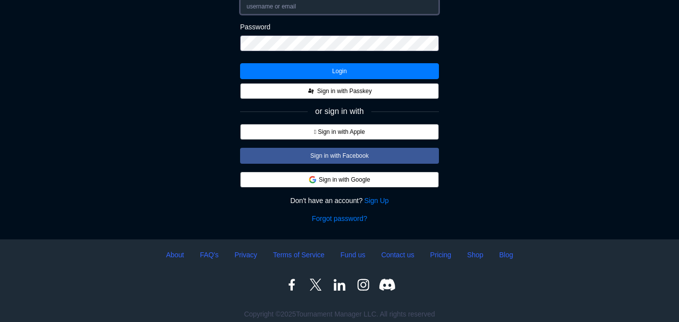 The height and width of the screenshot is (322, 679). I want to click on span: or sign in with, so click(339, 111).